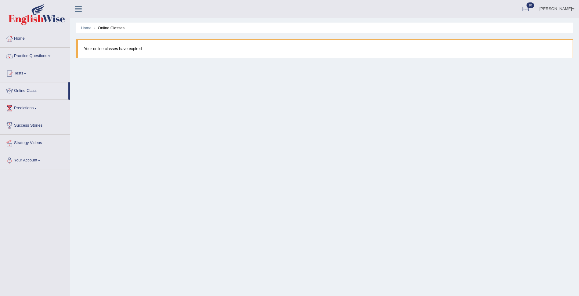 This screenshot has width=579, height=296. Describe the element at coordinates (35, 160) in the screenshot. I see `a: Your Account` at that location.